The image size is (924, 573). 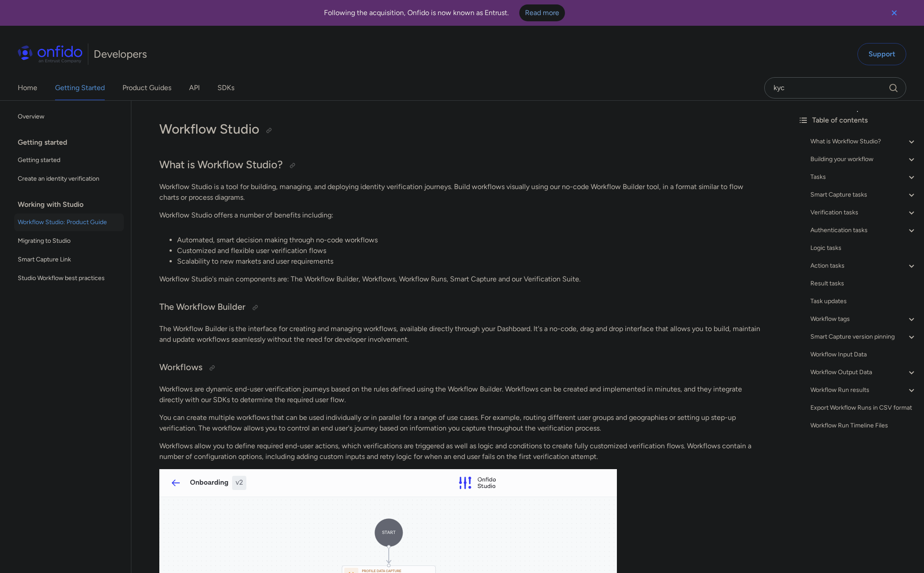 What do you see at coordinates (894, 13) in the screenshot?
I see `button: Close banner` at bounding box center [894, 13].